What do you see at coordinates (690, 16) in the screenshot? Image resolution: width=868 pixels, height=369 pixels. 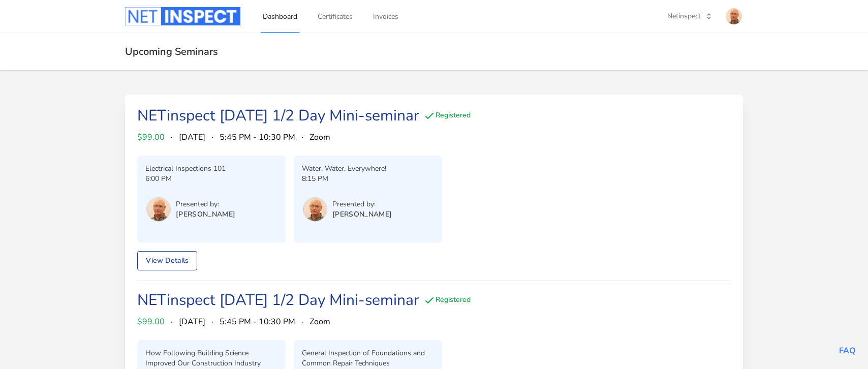 I see `button: Netinspect` at bounding box center [690, 16].